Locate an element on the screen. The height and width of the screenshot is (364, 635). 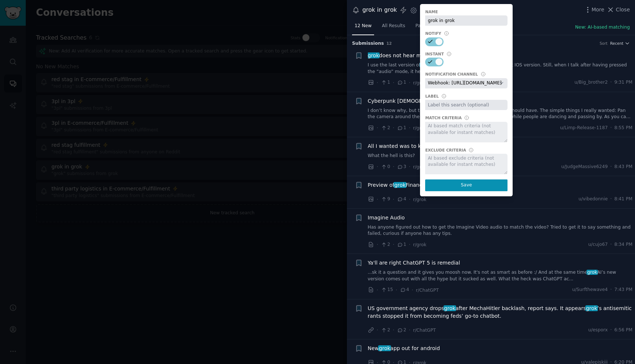
span: Submission s is located at coordinates (368, 44).